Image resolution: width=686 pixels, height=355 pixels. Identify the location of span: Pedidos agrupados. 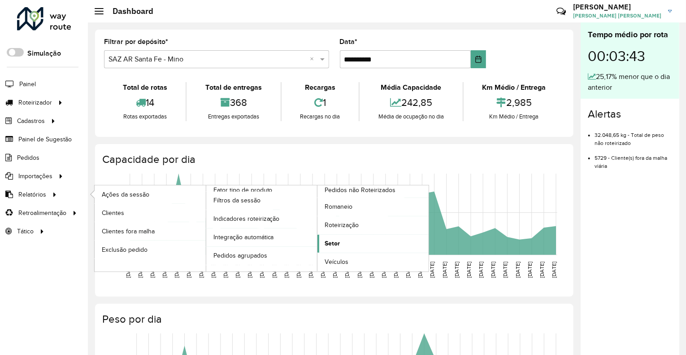
(240, 255).